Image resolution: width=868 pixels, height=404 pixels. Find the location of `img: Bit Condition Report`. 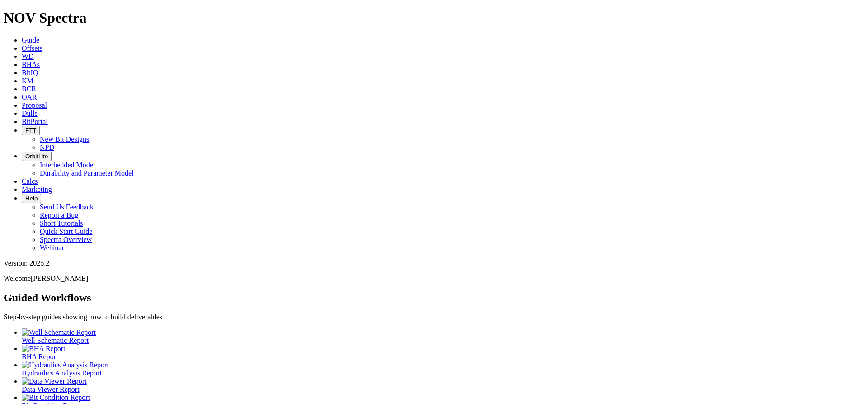

img: Bit Condition Report is located at coordinates (56, 398).